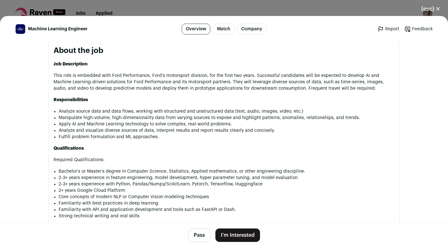 Image resolution: width=448 pixels, height=247 pixels. What do you see at coordinates (227, 171) in the screenshot?
I see `li: Bachelor’s or Master’s degree in Computer Science, Statistics, Applied mathematics, or other engi...` at bounding box center [227, 171].